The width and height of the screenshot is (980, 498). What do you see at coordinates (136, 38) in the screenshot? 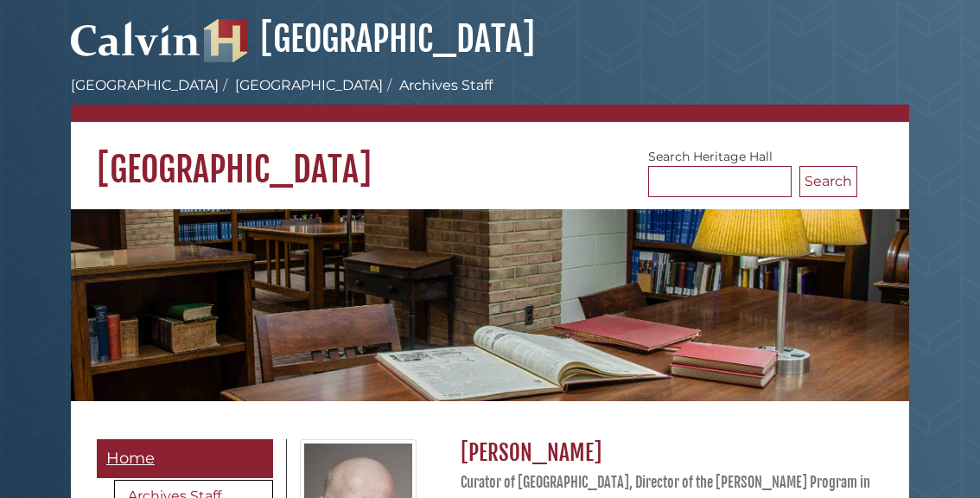
I see `img: Calvin` at bounding box center [136, 38].